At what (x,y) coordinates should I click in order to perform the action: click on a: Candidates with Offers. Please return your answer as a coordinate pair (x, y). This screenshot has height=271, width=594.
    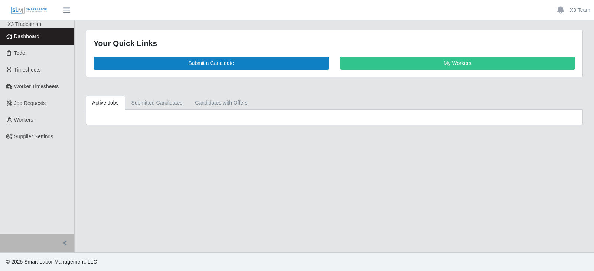
    Looking at the image, I should click on (221, 103).